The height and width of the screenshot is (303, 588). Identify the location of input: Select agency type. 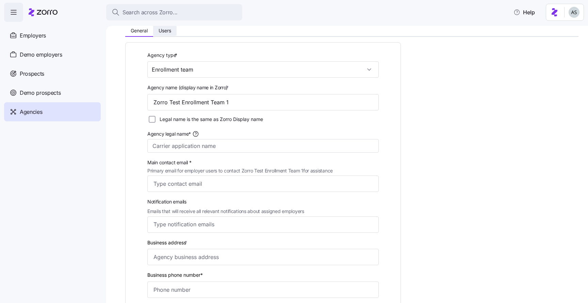
(263, 69).